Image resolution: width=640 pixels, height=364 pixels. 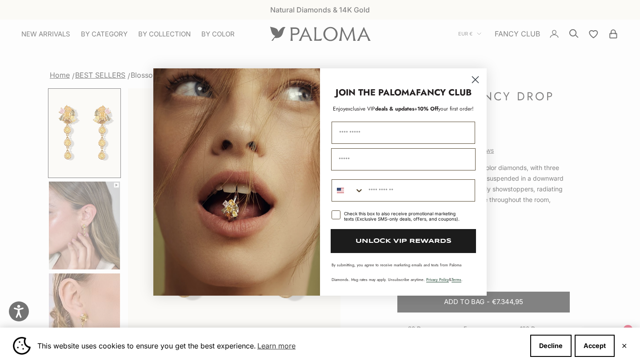 What do you see at coordinates (404, 241) in the screenshot?
I see `button: UNLOCK VIP REWARDS` at bounding box center [404, 241].